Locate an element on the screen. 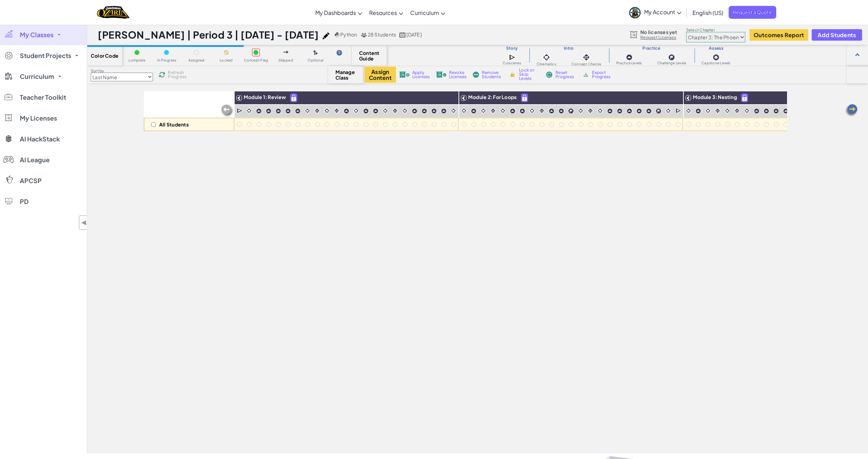 The image size is (868, 459). a: Outcomes Report is located at coordinates (779, 35).